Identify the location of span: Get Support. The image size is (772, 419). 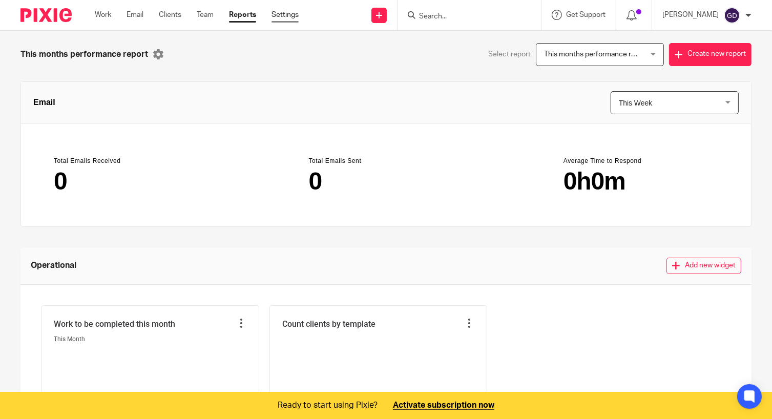
(586, 15).